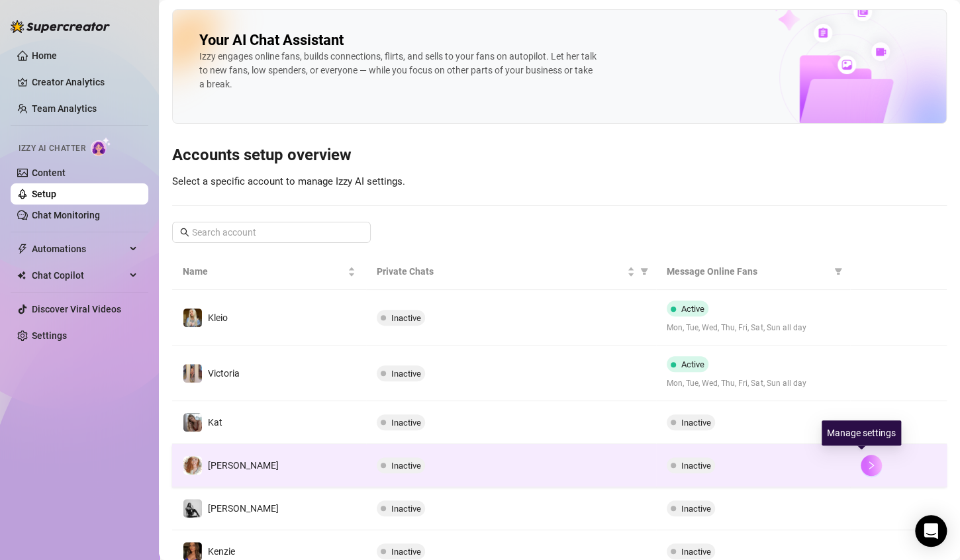 The width and height of the screenshot is (960, 560). I want to click on span: Izzy AI Chatter, so click(52, 148).